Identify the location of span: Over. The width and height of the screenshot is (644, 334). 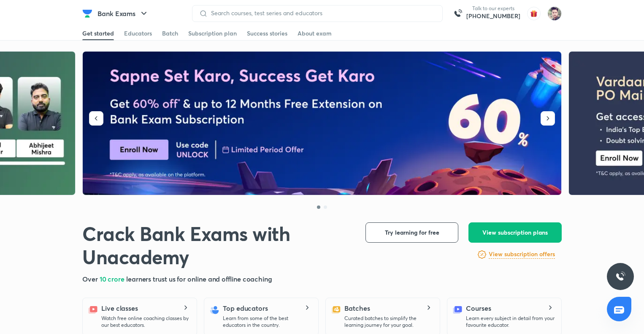
(91, 278).